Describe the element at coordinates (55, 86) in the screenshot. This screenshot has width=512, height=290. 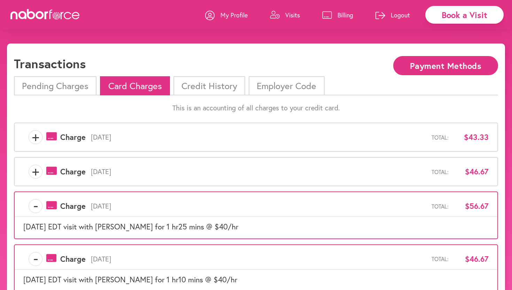
I see `li: Pending Charges` at that location.